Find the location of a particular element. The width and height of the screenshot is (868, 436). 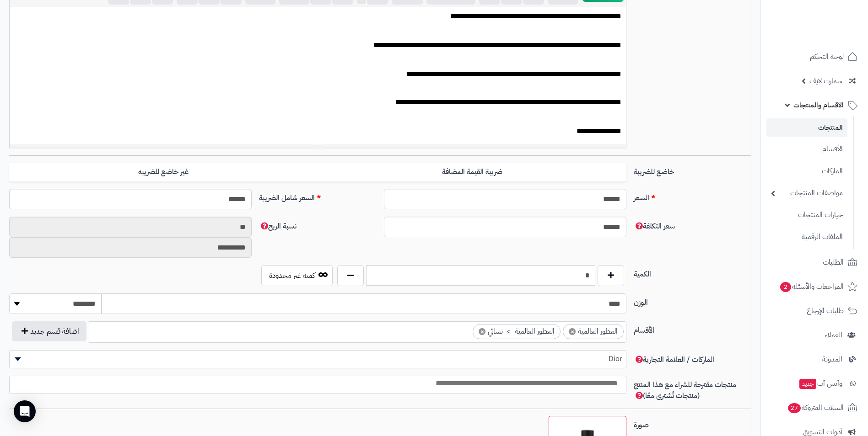

a: مواصفات المنتجات is located at coordinates (806, 193).